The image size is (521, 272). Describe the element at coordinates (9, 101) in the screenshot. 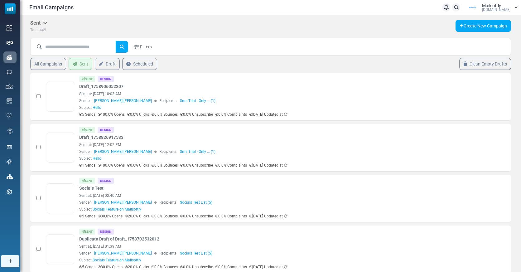

I see `img: email-templates-icon.svg` at that location.